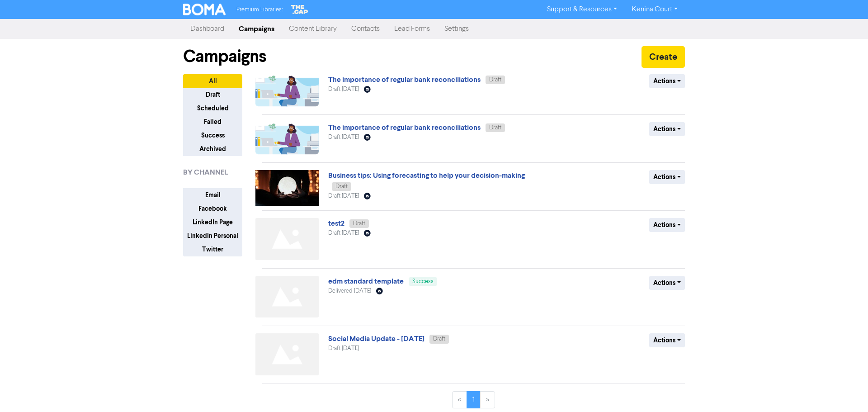 This screenshot has width=868, height=412. What do you see at coordinates (212, 122) in the screenshot?
I see `button: Failed` at bounding box center [212, 122].